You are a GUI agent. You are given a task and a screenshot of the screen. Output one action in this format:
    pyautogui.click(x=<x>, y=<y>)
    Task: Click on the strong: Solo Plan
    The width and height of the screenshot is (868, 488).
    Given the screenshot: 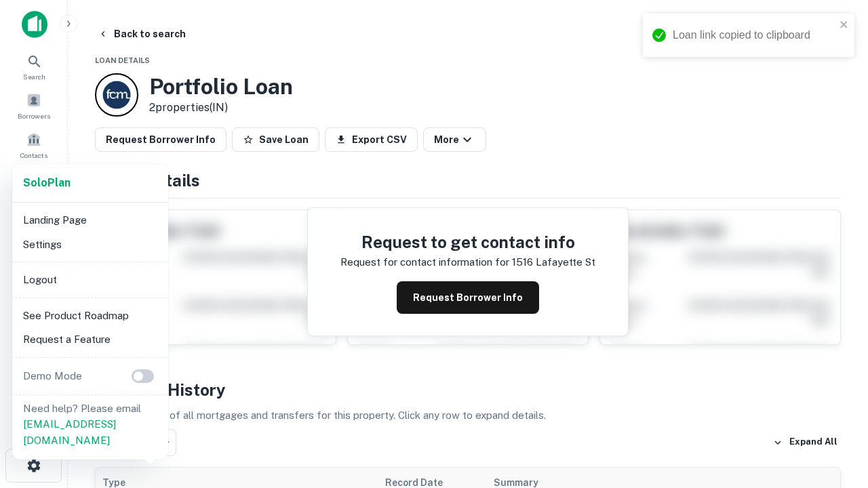 What is the action you would take?
    pyautogui.click(x=47, y=182)
    